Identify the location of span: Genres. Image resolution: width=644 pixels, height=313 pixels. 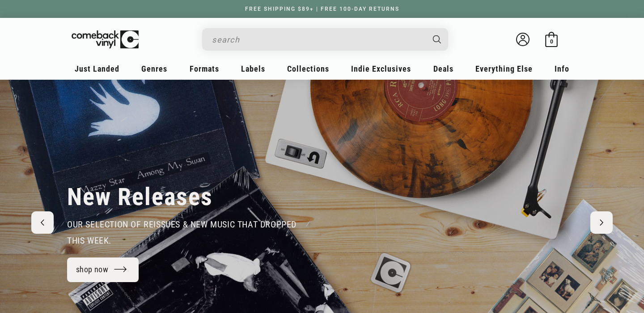
(154, 69).